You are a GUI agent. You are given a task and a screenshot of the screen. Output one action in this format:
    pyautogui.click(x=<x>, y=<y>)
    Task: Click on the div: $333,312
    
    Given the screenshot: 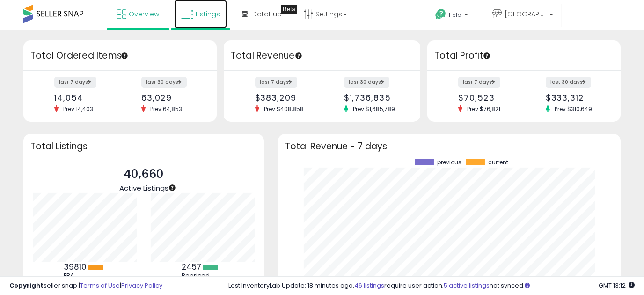 What is the action you would take?
    pyautogui.click(x=574, y=98)
    